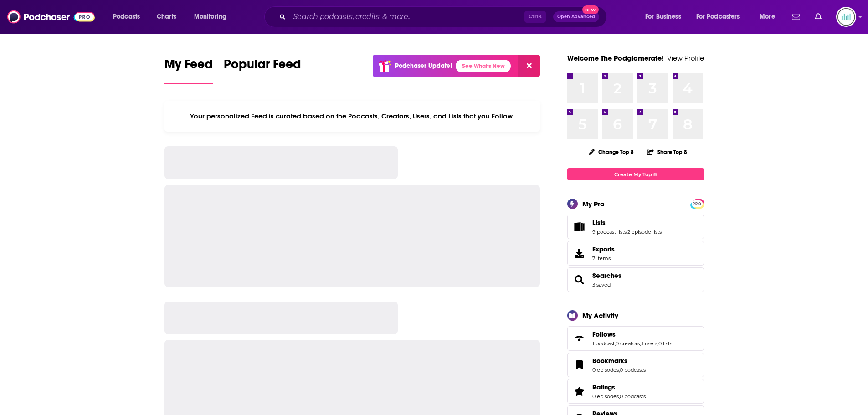 The height and width of the screenshot is (415, 868). What do you see at coordinates (847, 17) in the screenshot?
I see `span: Logged in as podglomerate` at bounding box center [847, 17].